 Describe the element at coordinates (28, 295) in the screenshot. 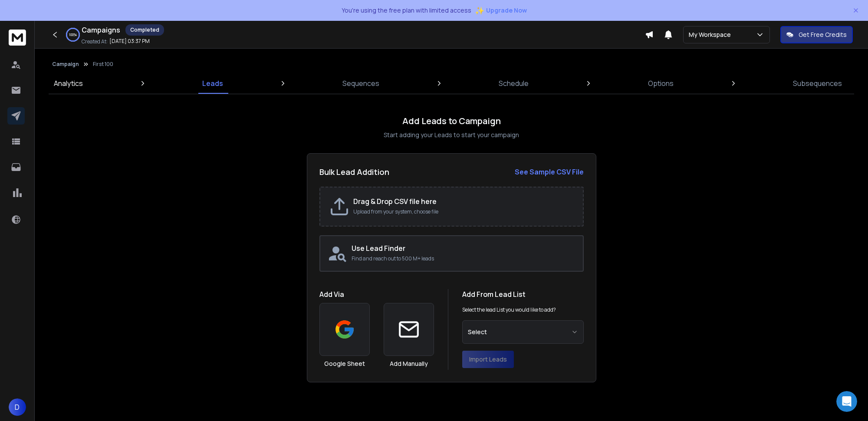

I see `span: Home` at that location.